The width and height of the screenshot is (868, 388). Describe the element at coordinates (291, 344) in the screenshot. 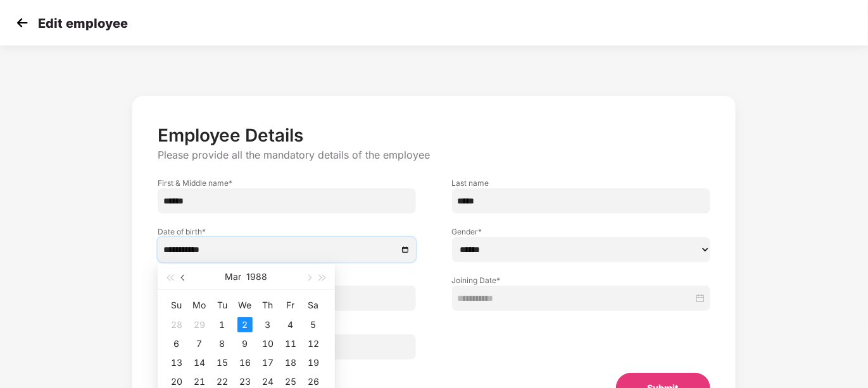

I see `td: 1988-03-11` at that location.